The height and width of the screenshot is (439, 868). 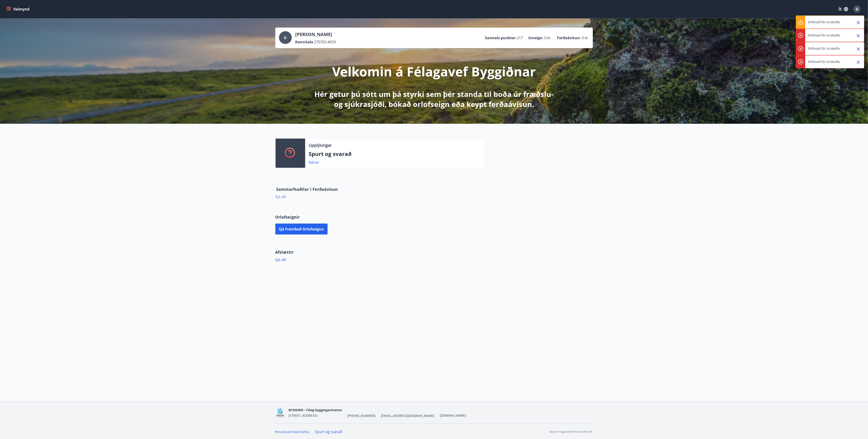 I want to click on p: Inneign :, so click(x=536, y=38).